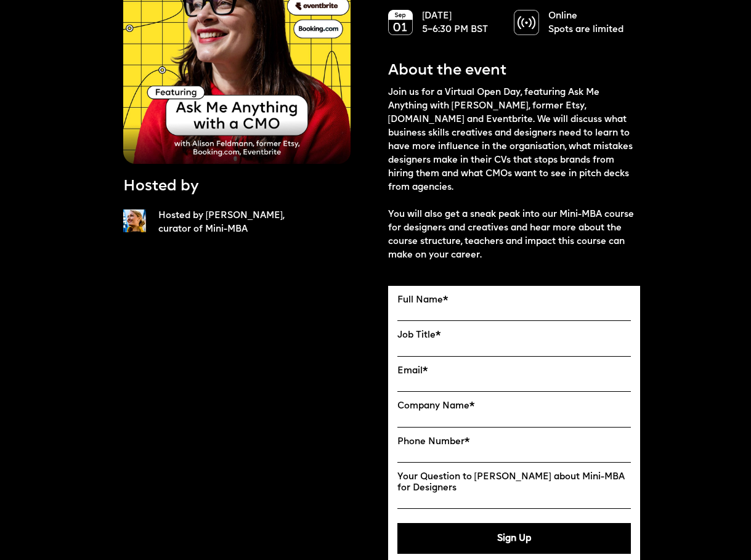  I want to click on label: Job Title, so click(515, 336).